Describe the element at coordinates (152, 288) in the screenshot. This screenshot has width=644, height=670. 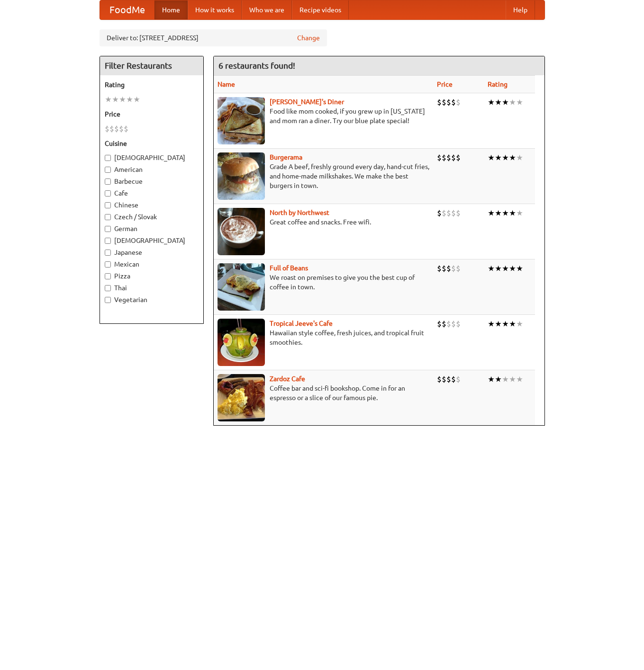
I see `label: Thai` at that location.